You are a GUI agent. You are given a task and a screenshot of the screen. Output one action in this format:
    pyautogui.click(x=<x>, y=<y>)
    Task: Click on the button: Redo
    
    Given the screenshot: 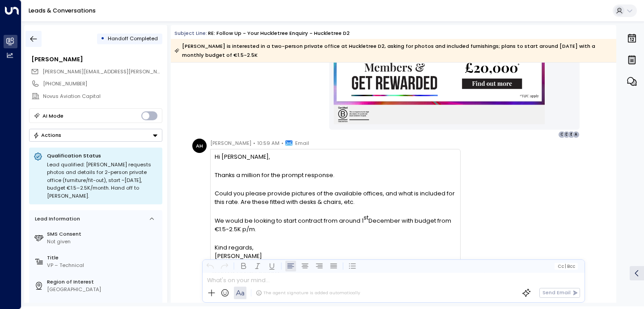 What is the action you would take?
    pyautogui.click(x=225, y=266)
    